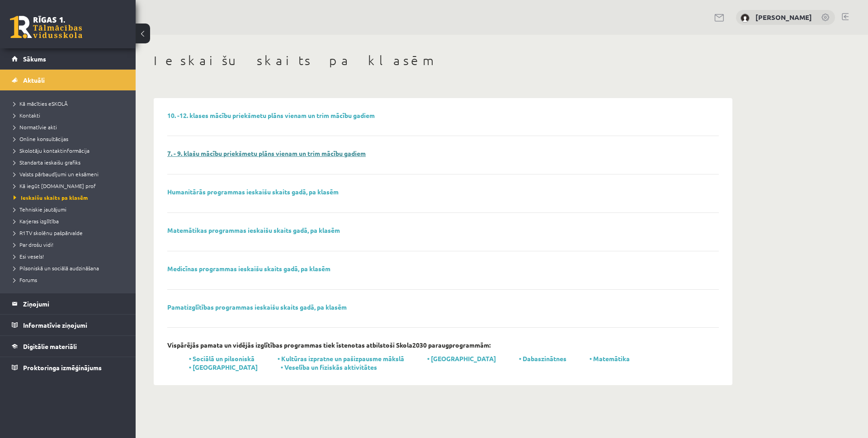 This screenshot has height=438, width=868. Describe the element at coordinates (27, 115) in the screenshot. I see `span: Kontakti` at that location.